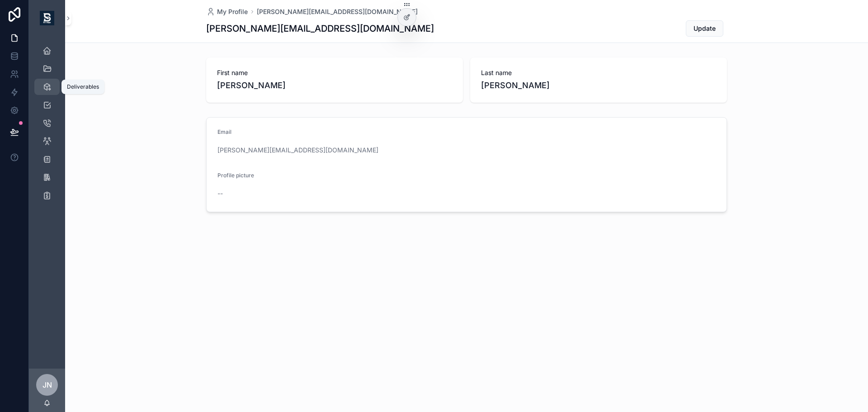  Describe the element at coordinates (47, 126) in the screenshot. I see `div: scrollable content` at that location.